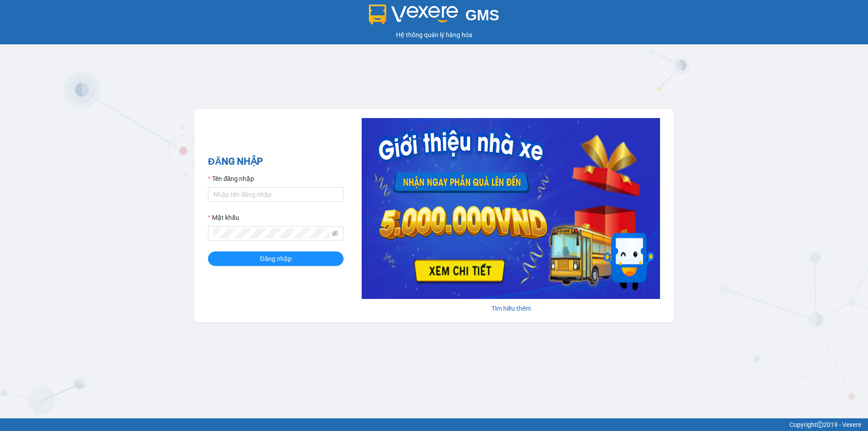 The height and width of the screenshot is (431, 868). What do you see at coordinates (275, 161) in the screenshot?
I see `h2: ĐĂNG NHẬP` at bounding box center [275, 161].